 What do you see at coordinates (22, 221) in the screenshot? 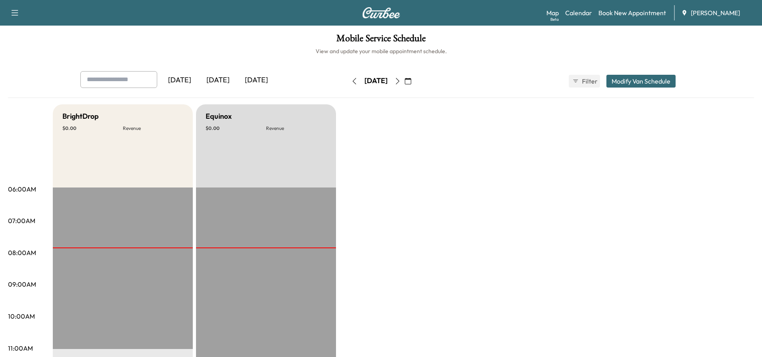
I see `p: 07:00AM` at bounding box center [22, 221].